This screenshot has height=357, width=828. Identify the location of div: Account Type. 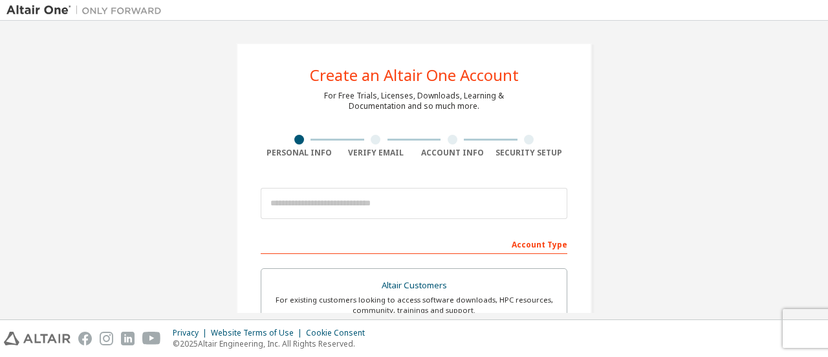
(414, 243).